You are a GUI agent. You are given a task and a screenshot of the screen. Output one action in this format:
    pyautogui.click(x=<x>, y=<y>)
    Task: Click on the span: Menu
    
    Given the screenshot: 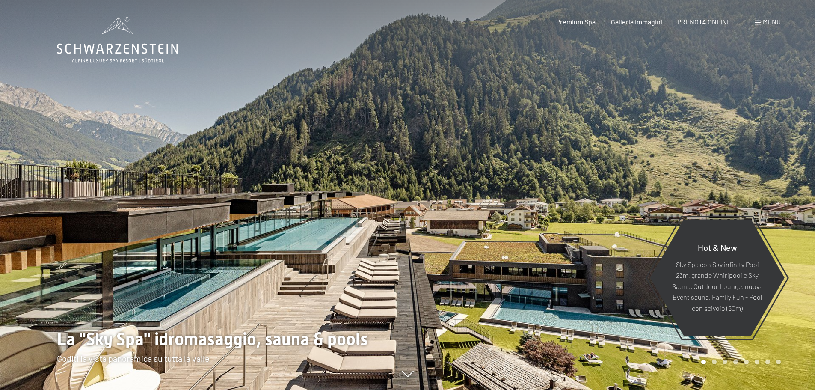 What is the action you would take?
    pyautogui.click(x=772, y=21)
    